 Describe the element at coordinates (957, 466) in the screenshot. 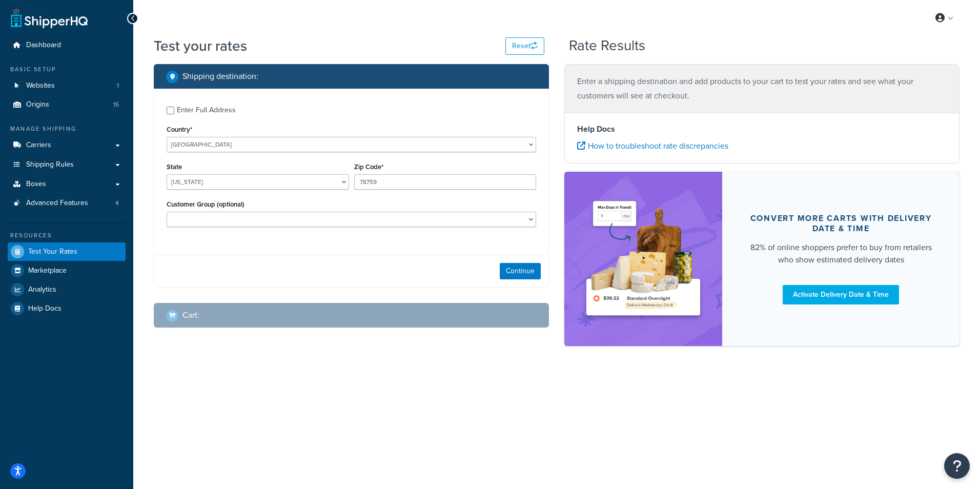

I see `button: Open Resource Center` at that location.